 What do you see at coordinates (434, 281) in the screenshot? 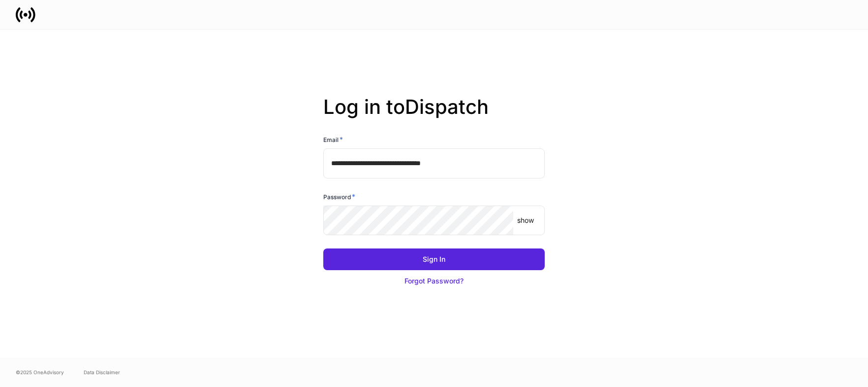
I see `div: Forgot Password?` at bounding box center [434, 281].